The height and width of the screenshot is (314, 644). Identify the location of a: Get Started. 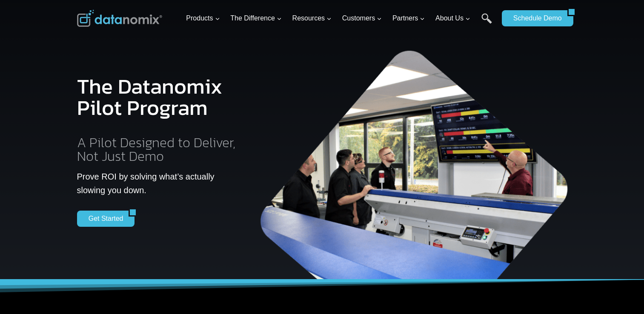
(103, 219).